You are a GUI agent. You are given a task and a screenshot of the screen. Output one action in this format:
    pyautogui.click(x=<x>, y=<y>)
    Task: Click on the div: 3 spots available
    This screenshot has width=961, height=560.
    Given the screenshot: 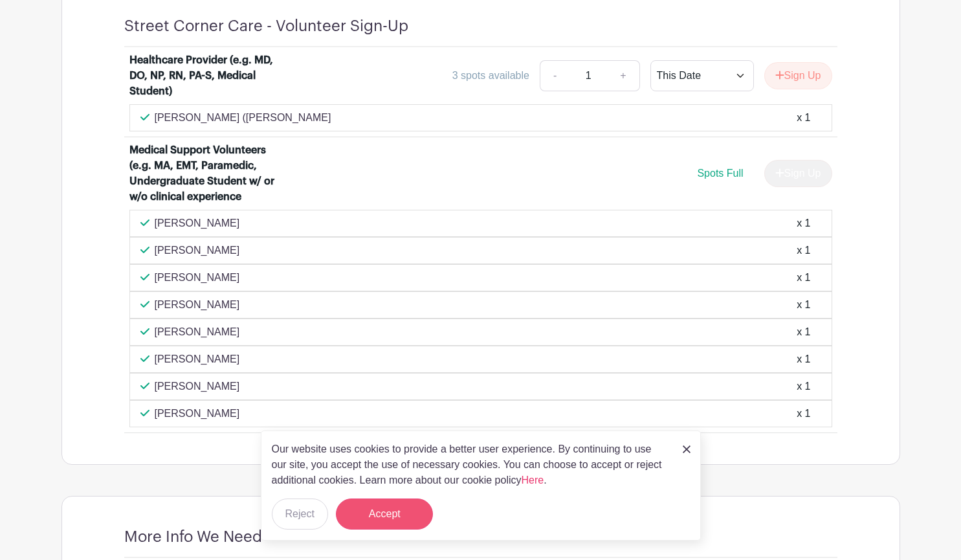 What is the action you would take?
    pyautogui.click(x=490, y=76)
    